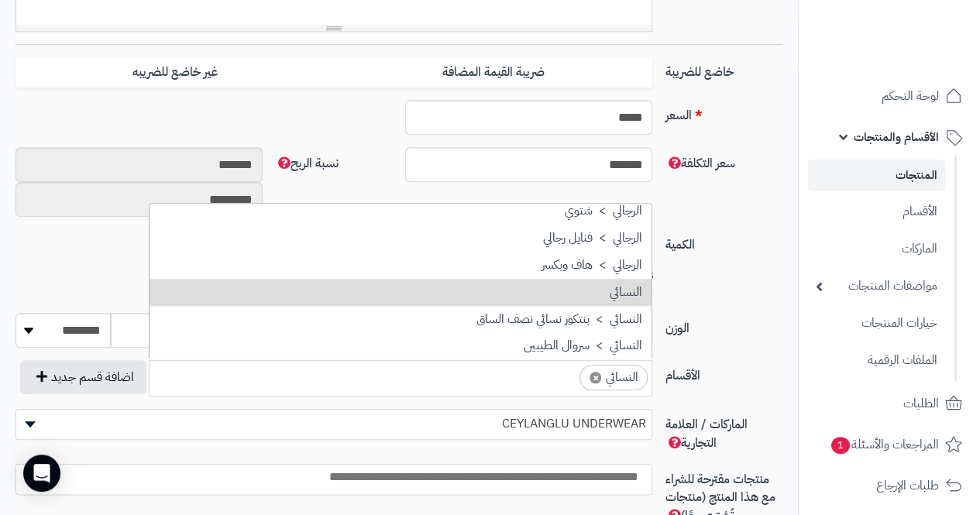  Describe the element at coordinates (919, 54) in the screenshot. I see `img: logo-2.png` at that location.